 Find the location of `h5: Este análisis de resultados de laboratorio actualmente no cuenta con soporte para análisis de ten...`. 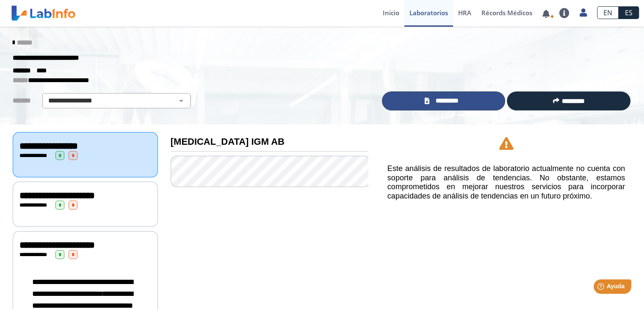

h5: Este análisis de resultados de laboratorio actualmente no cuenta con soporte para análisis de ten... is located at coordinates (506, 183).